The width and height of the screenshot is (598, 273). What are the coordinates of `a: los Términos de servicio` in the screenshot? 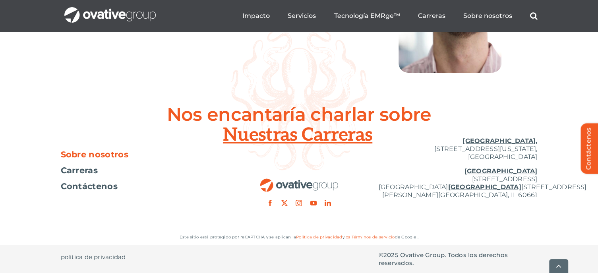 It's located at (369, 237).